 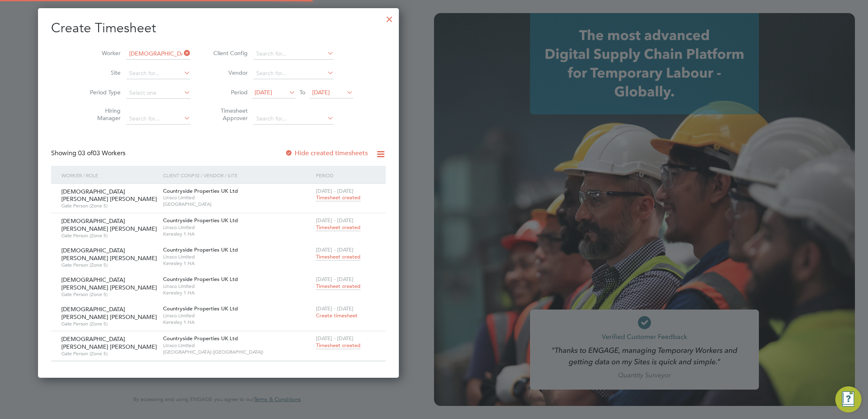 What do you see at coordinates (158, 94) in the screenshot?
I see `input: Select one` at bounding box center [158, 94].